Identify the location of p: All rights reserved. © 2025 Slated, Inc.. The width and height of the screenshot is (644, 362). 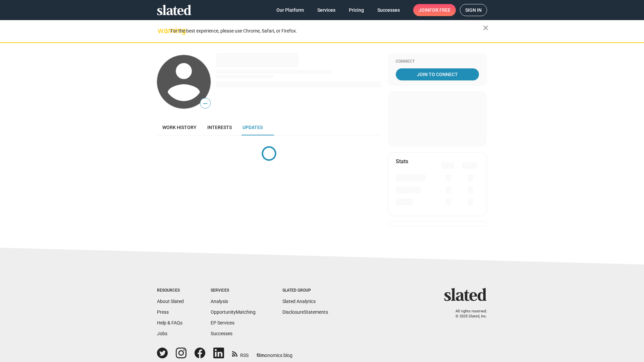
(468, 314).